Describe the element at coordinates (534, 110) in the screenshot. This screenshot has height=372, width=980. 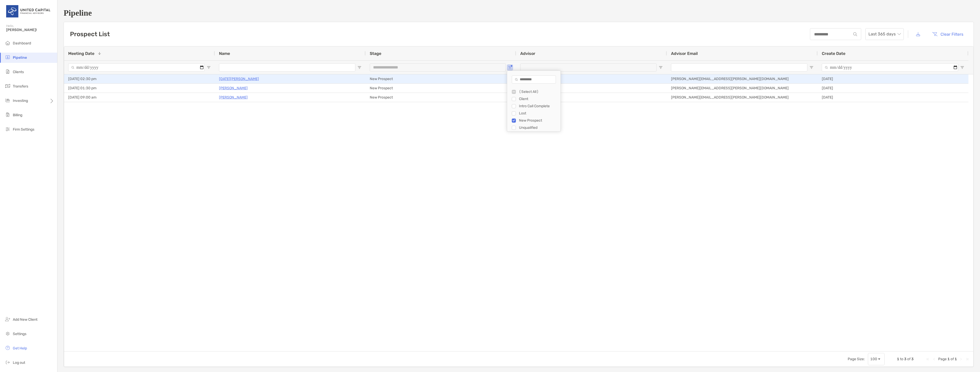
I see `div: Filter List` at that location.